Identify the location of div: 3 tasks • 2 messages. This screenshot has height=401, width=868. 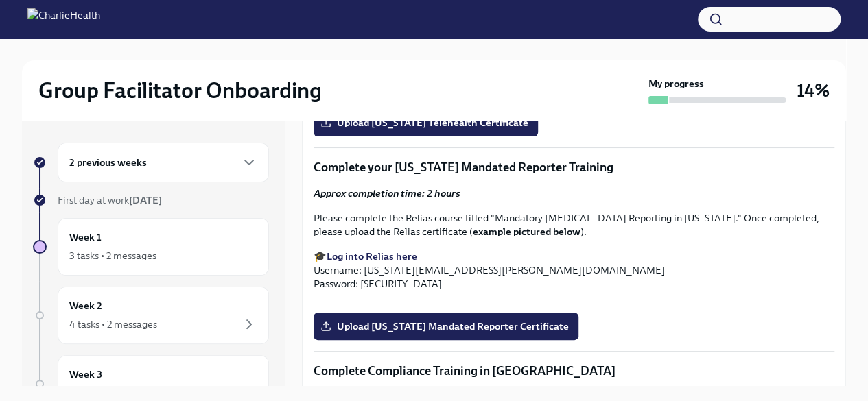
(113, 256).